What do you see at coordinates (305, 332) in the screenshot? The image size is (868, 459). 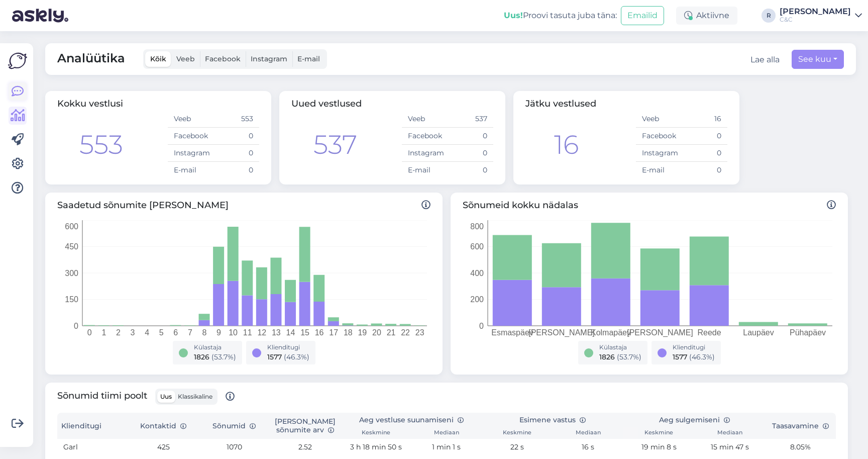 I see `tspan: 15` at bounding box center [305, 332].